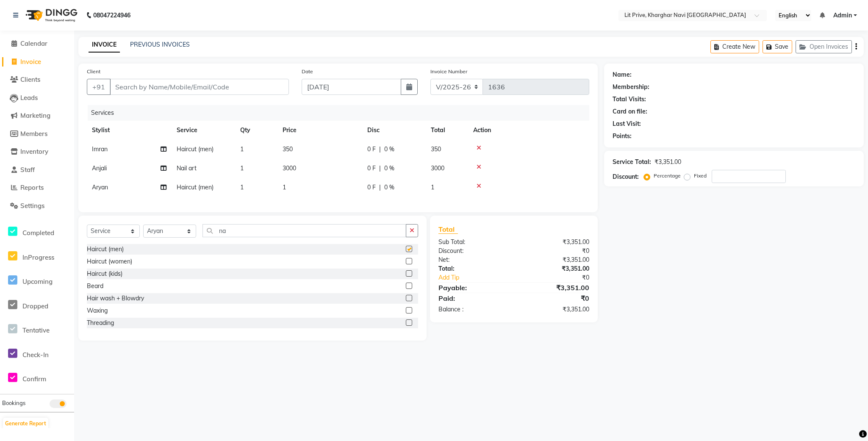 The height and width of the screenshot is (441, 868). I want to click on a: Calendar, so click(37, 44).